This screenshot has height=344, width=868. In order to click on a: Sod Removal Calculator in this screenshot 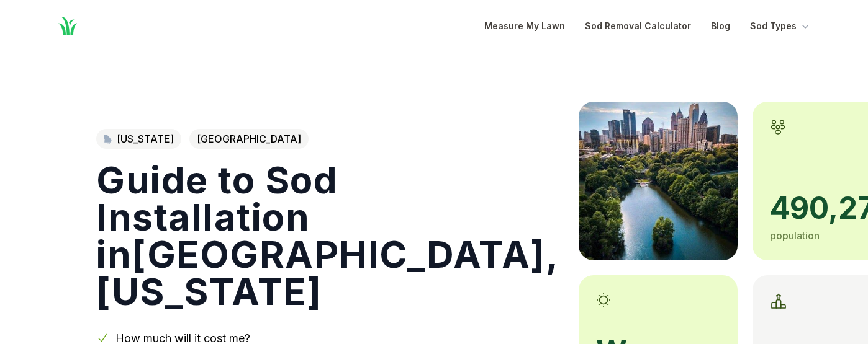, I will do `click(638, 26)`.